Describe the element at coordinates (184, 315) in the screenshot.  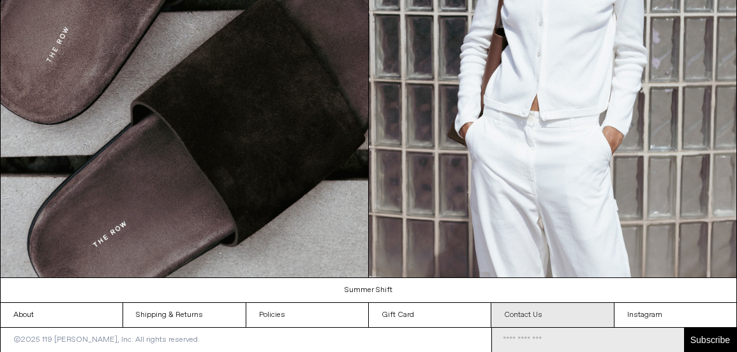
I see `a: Shipping & Returns` at that location.